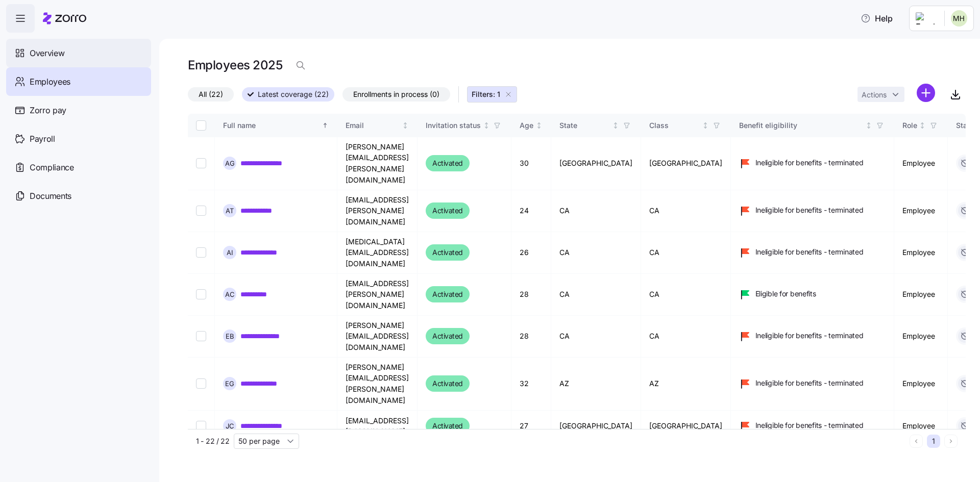  I want to click on span: Overview, so click(47, 53).